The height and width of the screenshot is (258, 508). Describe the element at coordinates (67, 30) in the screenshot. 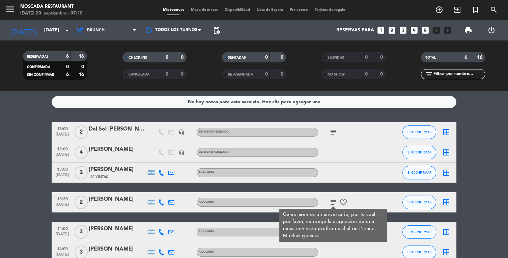

I see `i: arrow_drop_down` at that location.